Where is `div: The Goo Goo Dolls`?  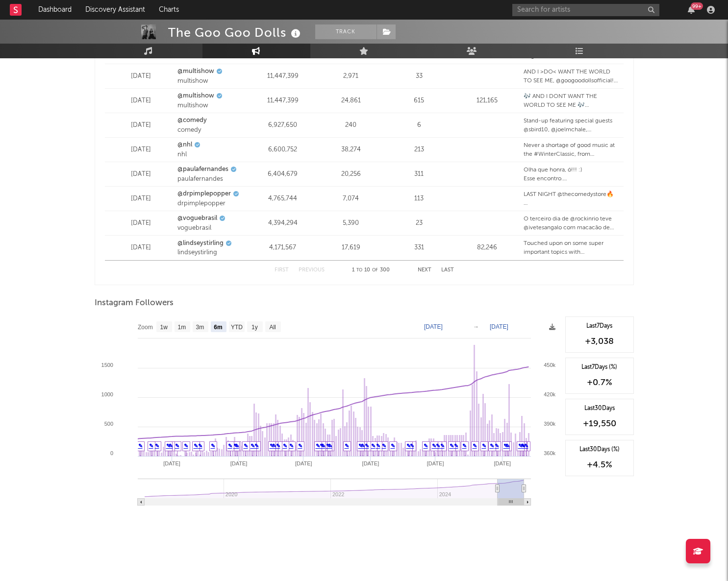 div: The Goo Goo Dolls is located at coordinates (235, 33).